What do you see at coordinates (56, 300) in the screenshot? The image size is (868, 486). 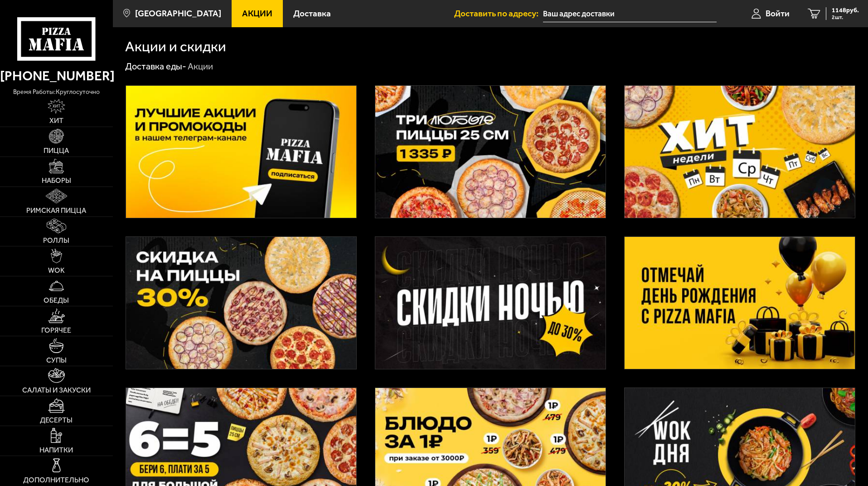 I see `span: Обеды` at bounding box center [56, 300].